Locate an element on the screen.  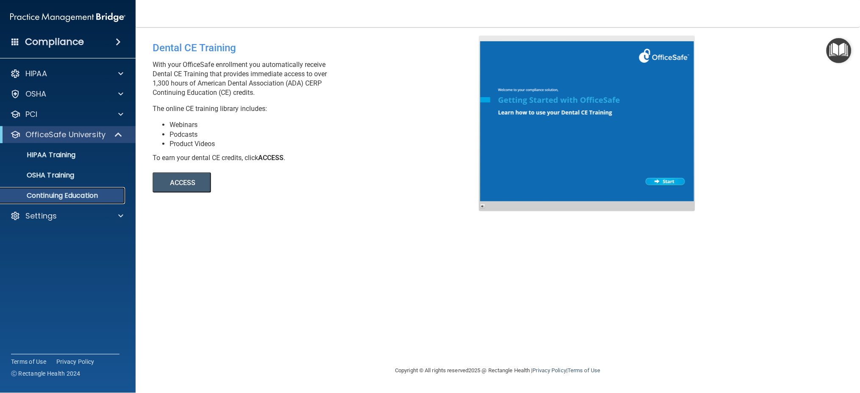
h4: Compliance is located at coordinates (54, 42).